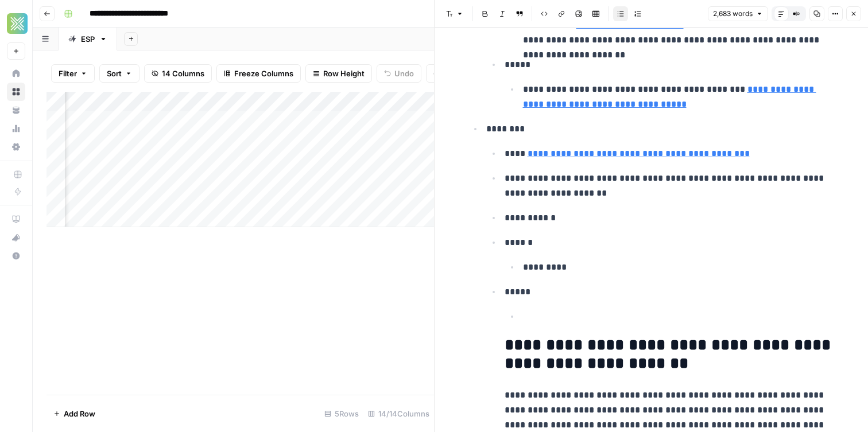 This screenshot has height=432, width=868. What do you see at coordinates (258, 73) in the screenshot?
I see `button: Freeze Columns` at bounding box center [258, 73].